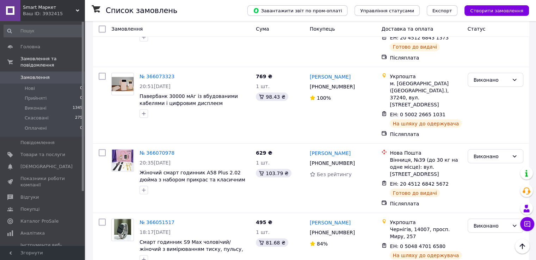  What do you see at coordinates (527, 224) in the screenshot?
I see `button: Чат з покупцем` at bounding box center [527, 224].